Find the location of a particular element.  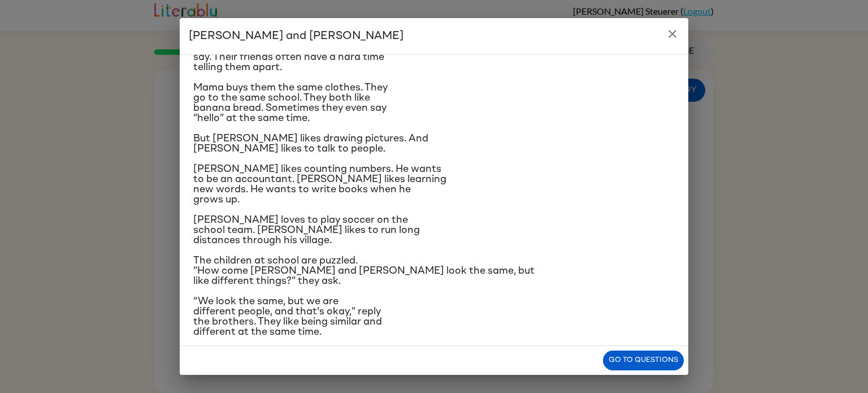

span: Mama buys them the same clothes. They go to the same school. They both like banana bread. Sometim... is located at coordinates (290, 103).